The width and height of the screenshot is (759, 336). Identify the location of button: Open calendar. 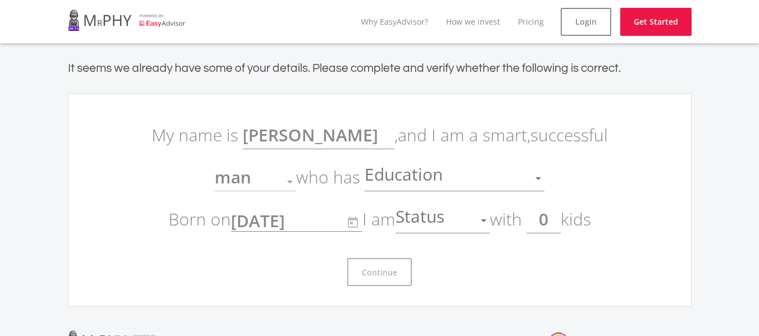
(352, 221).